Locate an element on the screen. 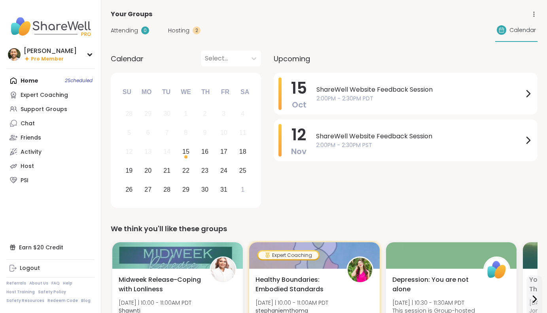  div: Not available Monday, October 13th, 2025 is located at coordinates (148, 152).